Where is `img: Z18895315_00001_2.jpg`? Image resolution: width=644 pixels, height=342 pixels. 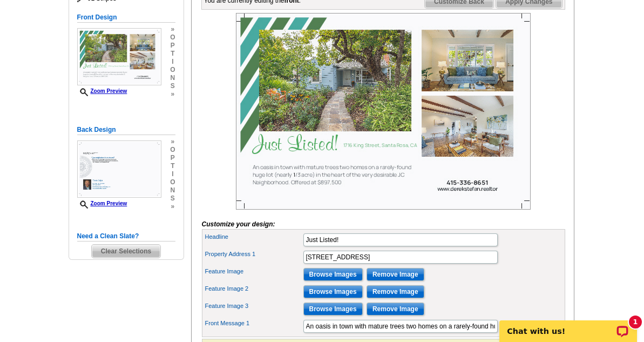
img: Z18895315_00001_2.jpg is located at coordinates (119, 169).